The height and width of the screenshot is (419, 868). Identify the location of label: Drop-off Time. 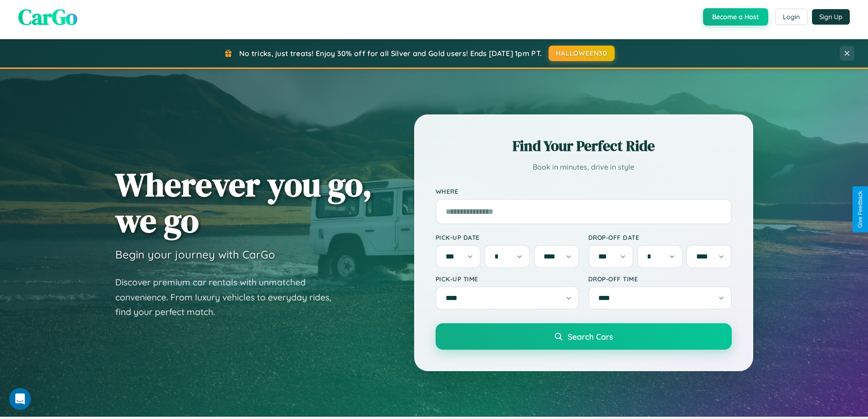
(660, 279).